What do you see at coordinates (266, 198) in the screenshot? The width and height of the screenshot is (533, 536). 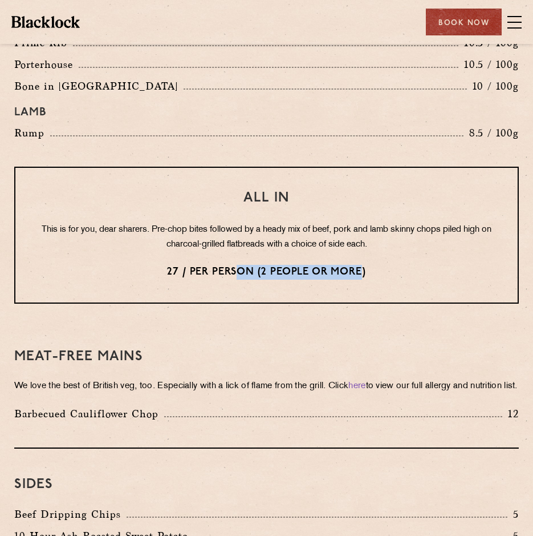 I see `h3: All In` at bounding box center [266, 198].